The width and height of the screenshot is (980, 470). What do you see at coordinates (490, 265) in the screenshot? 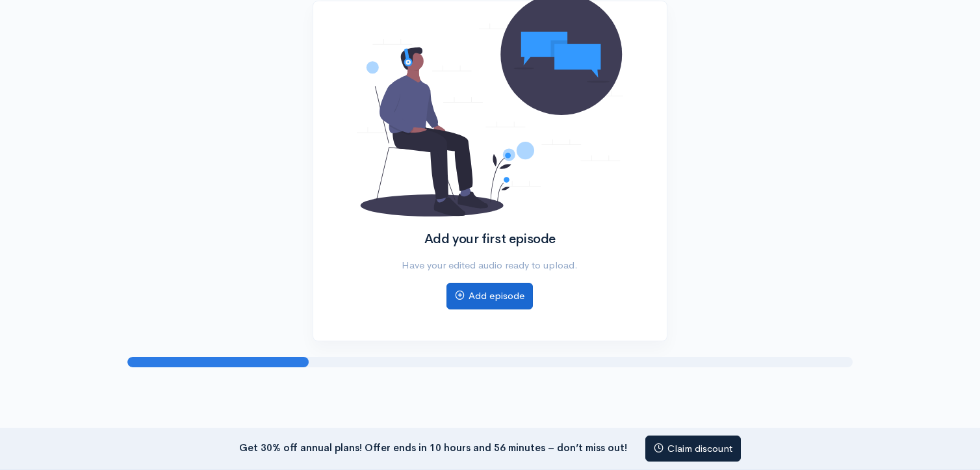
I see `p: Have your edited audio ready to upload.` at bounding box center [490, 265].